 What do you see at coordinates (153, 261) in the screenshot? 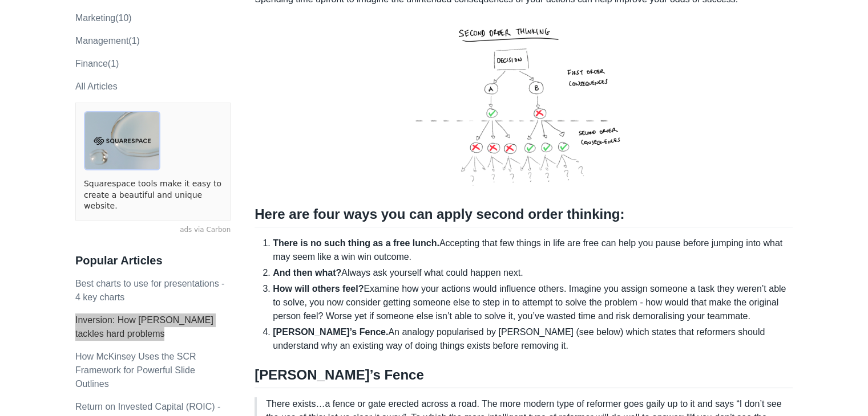
I see `h3: Popular Articles` at bounding box center [153, 261].